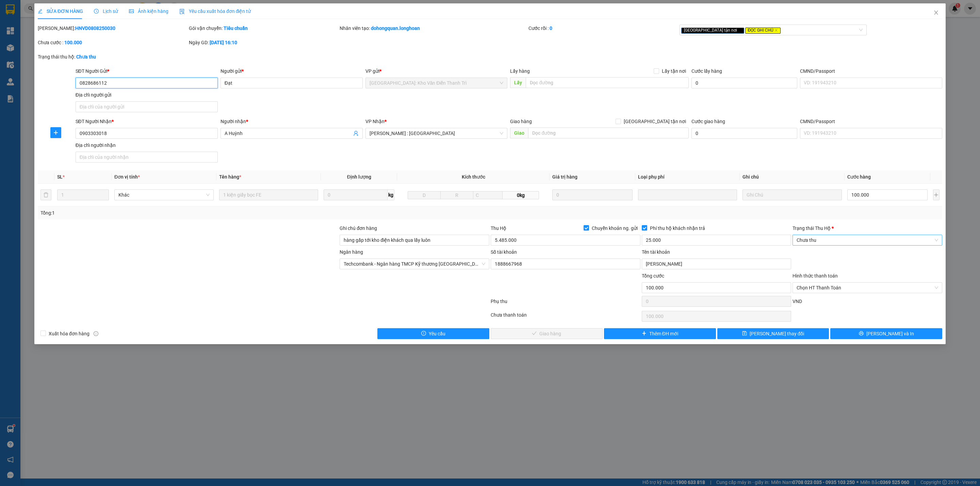 This screenshot has width=980, height=486. What do you see at coordinates (520, 71) in the screenshot?
I see `span: Lấy hàng` at bounding box center [520, 71].